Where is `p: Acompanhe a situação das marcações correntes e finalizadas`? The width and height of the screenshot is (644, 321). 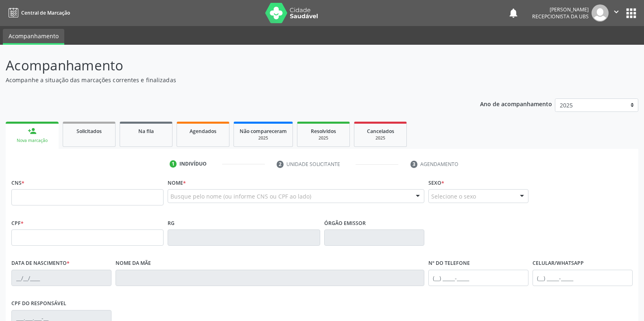 p: Acompanhe a situação das marcações correntes e finalizadas is located at coordinates (227, 79).